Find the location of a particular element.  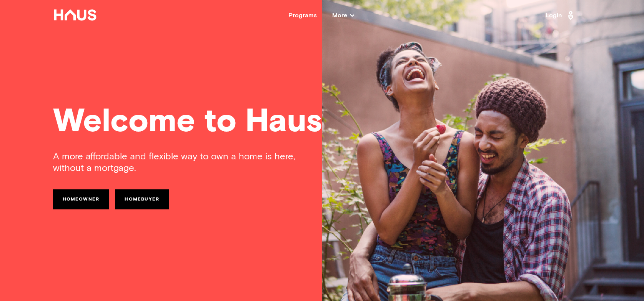

div: A more affordable and flexible way to own a home is here, without a mortgage. is located at coordinates (188, 162).